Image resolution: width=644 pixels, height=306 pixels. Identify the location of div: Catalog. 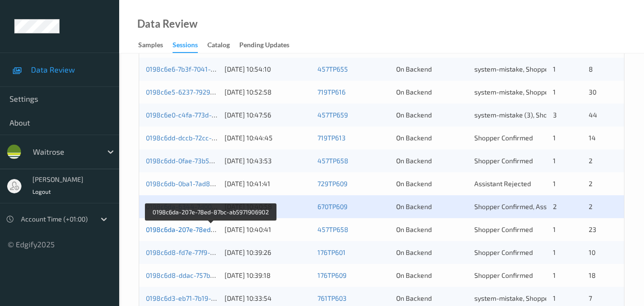
(218, 46).